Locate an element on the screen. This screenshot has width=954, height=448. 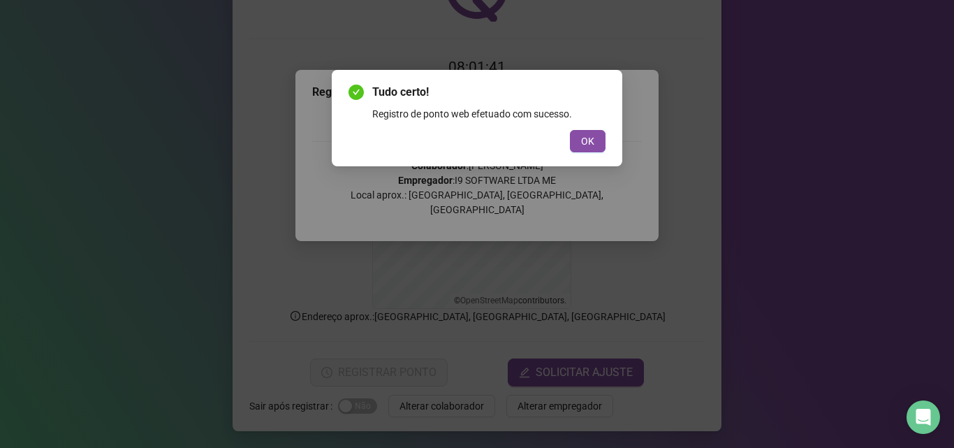
button: OK is located at coordinates (588, 141).